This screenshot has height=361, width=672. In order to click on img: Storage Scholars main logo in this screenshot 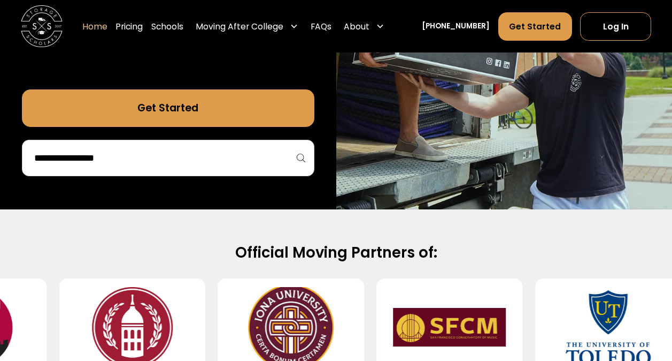, I will do `click(42, 26)`.